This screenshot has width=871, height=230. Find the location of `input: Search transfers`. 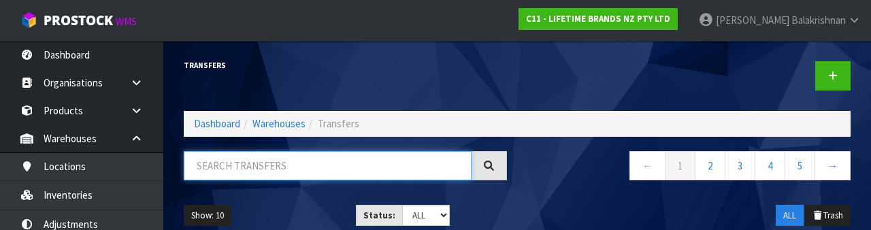

input: Search transfers is located at coordinates (327, 165).